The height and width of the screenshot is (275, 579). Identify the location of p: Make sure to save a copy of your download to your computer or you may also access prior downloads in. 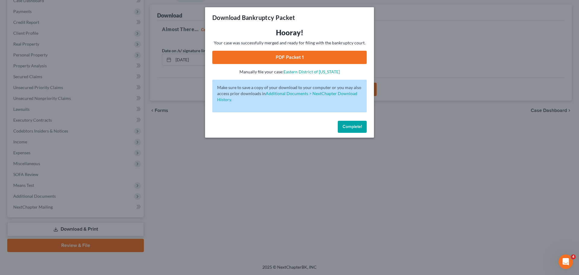
(290, 94).